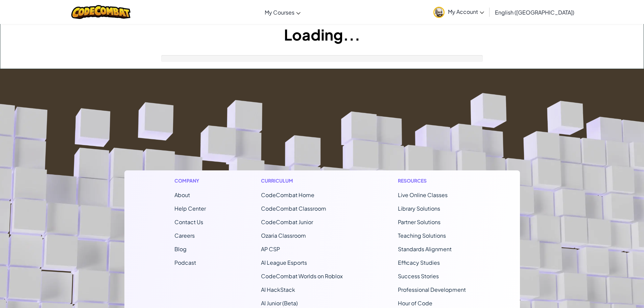  What do you see at coordinates (418, 276) in the screenshot?
I see `a: Success Stories` at bounding box center [418, 276].